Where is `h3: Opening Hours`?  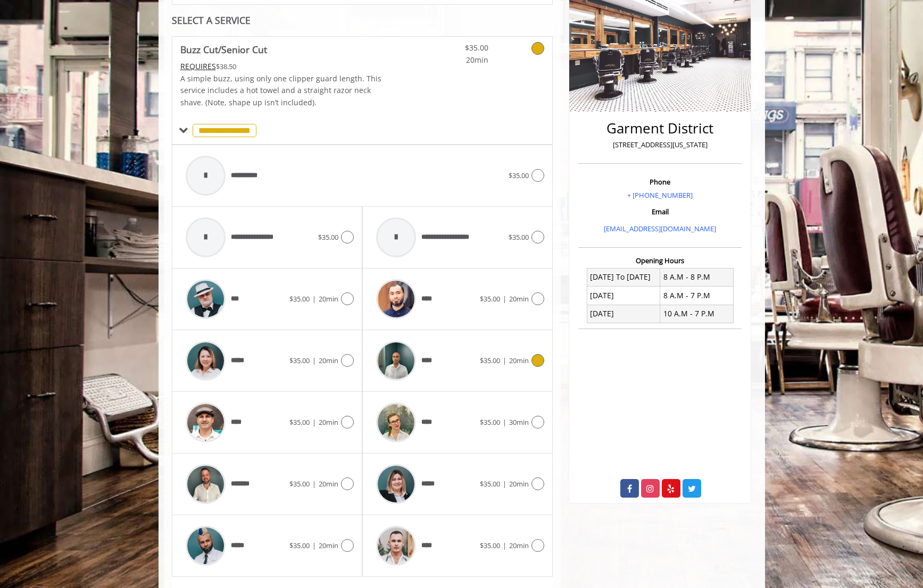
h3: Opening Hours is located at coordinates (660, 260).